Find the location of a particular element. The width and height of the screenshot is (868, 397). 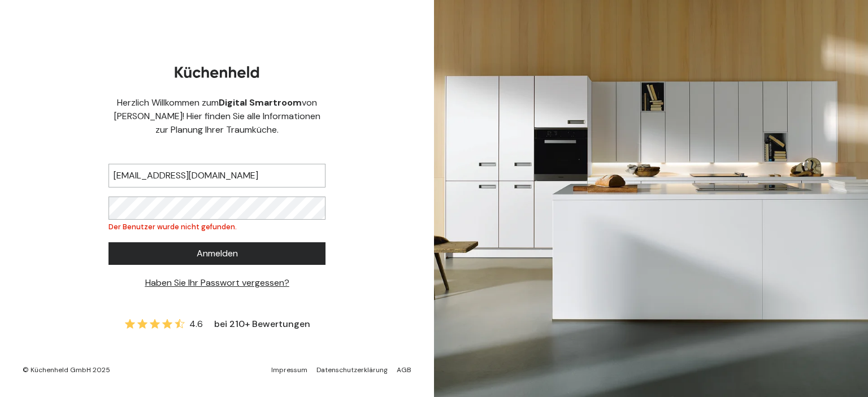

small: Der Benutzer wurde nicht gefunden. is located at coordinates (173, 226).